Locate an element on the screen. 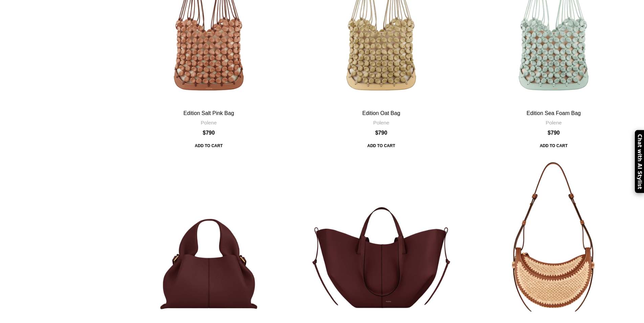  a: Add to cart: “Edition Sea Foam Bag” is located at coordinates (554, 146).